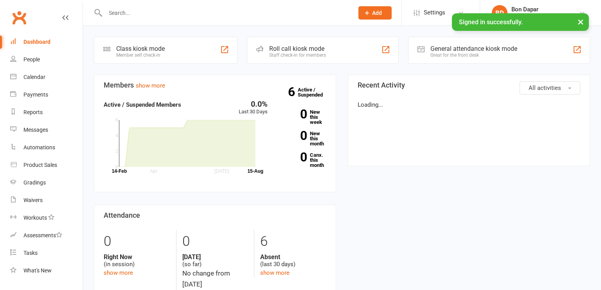  Describe the element at coordinates (215, 261) in the screenshot. I see `div: (so far)` at that location.